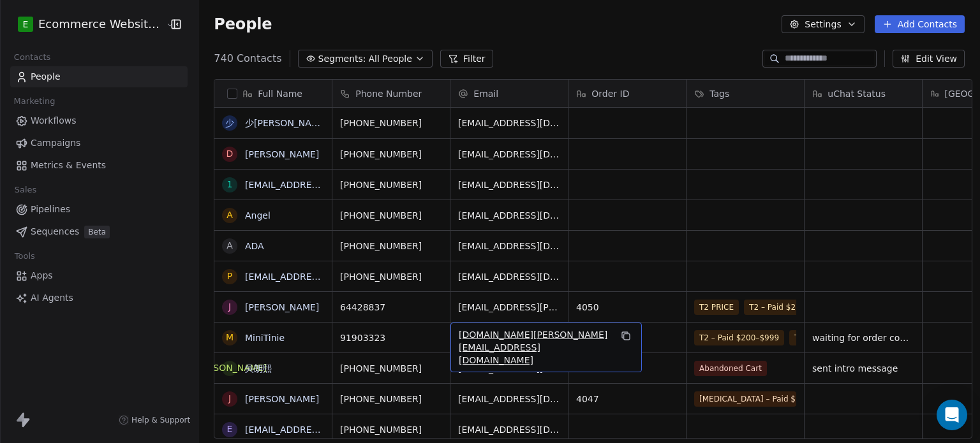  I want to click on div: e, so click(229, 429).